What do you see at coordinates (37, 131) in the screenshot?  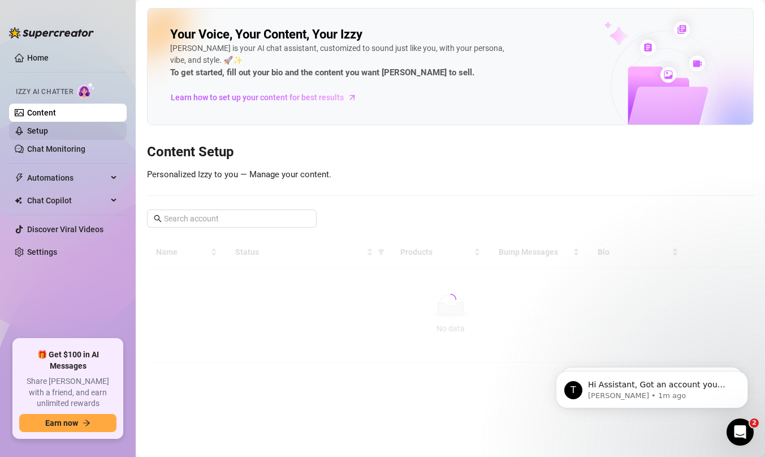 I see `a: Setup` at bounding box center [37, 131].